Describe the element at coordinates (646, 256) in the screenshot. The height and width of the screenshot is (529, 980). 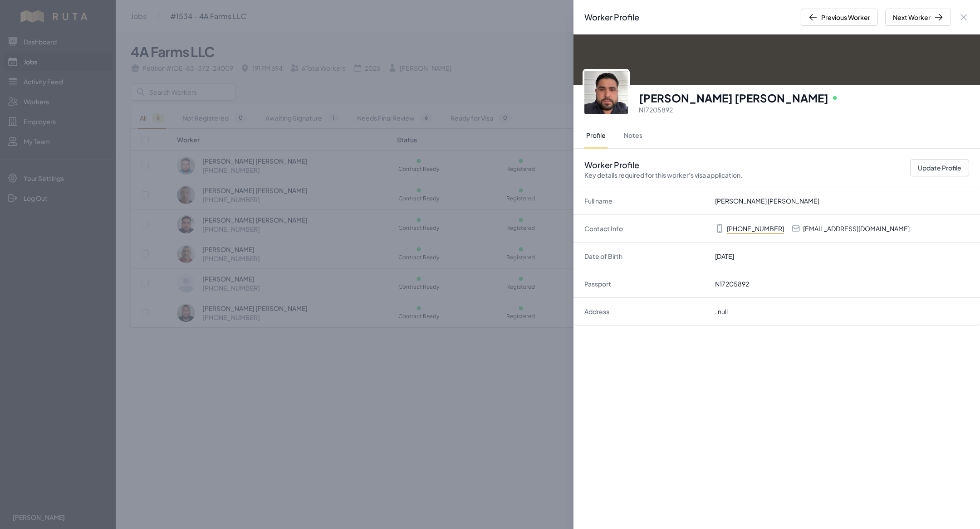
I see `dt: Date of Birth` at that location.